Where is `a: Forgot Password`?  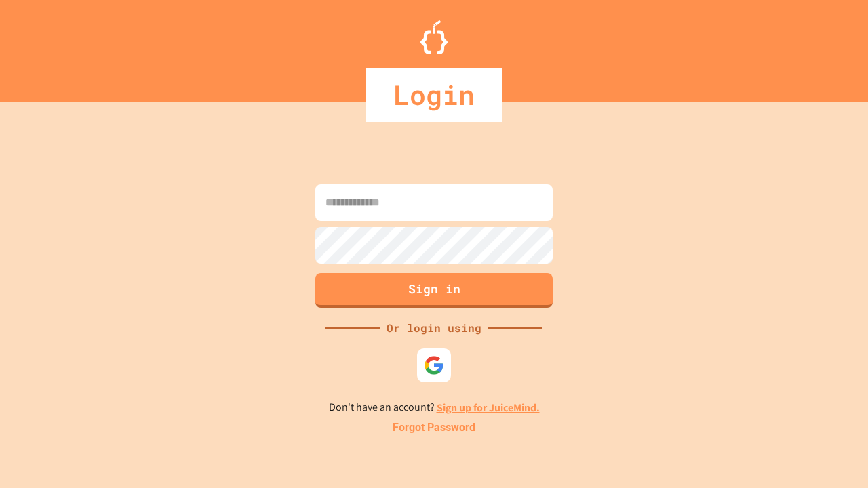
a: Forgot Password is located at coordinates (434, 428).